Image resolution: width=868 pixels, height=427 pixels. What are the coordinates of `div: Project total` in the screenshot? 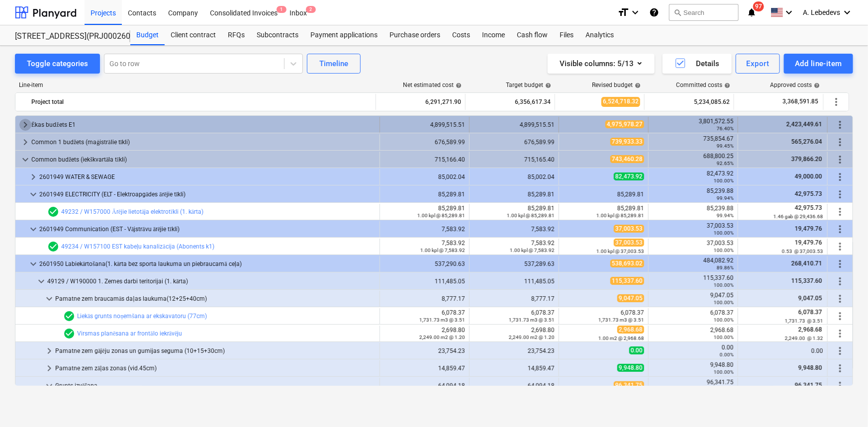 It's located at (201, 102).